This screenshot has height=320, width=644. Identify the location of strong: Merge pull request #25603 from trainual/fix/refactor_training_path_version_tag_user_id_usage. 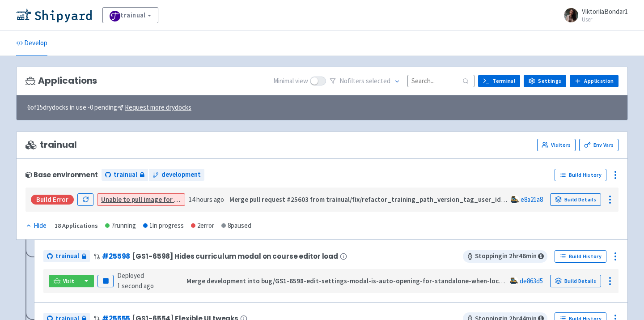
(376, 199).